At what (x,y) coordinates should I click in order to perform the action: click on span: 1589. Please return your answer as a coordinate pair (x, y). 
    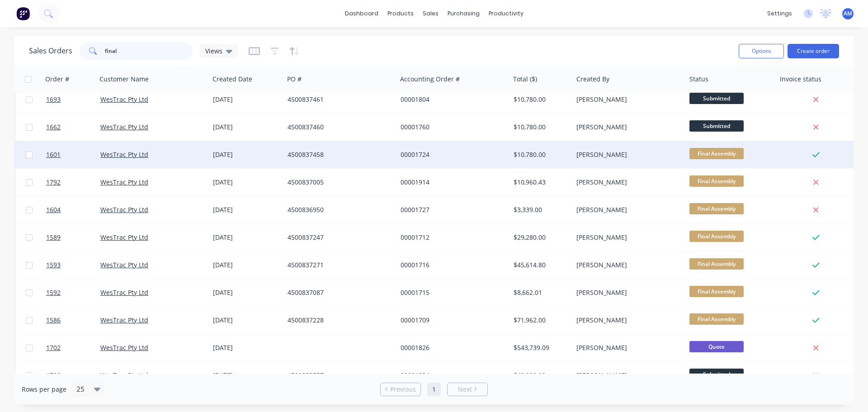
    Looking at the image, I should click on (53, 237).